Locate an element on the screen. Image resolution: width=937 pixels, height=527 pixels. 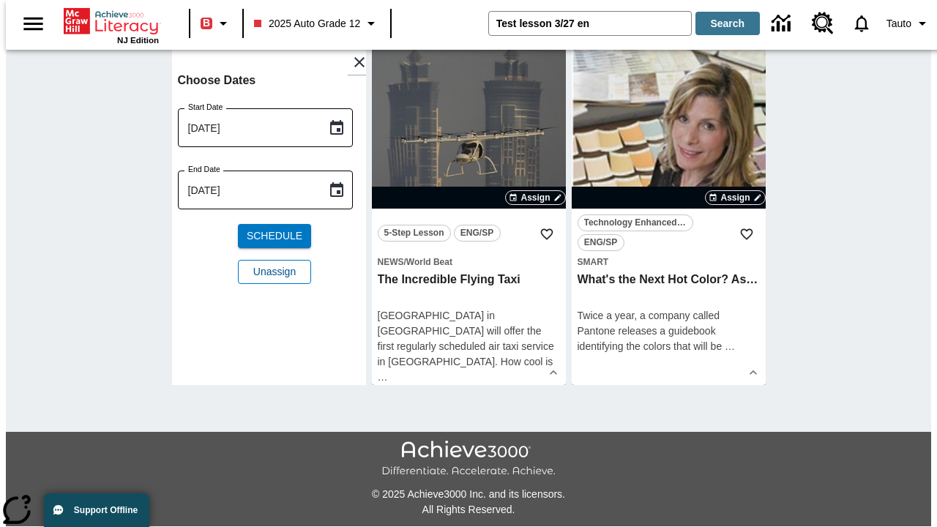
button: Boost Class color is red. Change class color is located at coordinates (216, 23).